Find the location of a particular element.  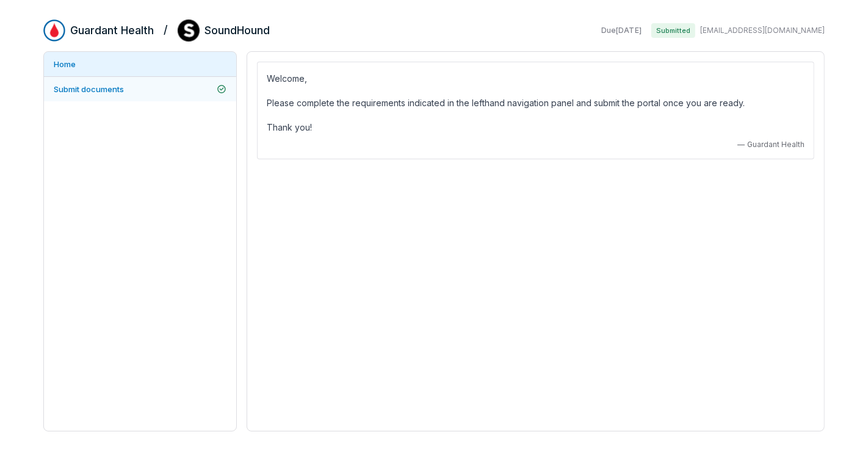

p: Thank you! is located at coordinates (536, 128).